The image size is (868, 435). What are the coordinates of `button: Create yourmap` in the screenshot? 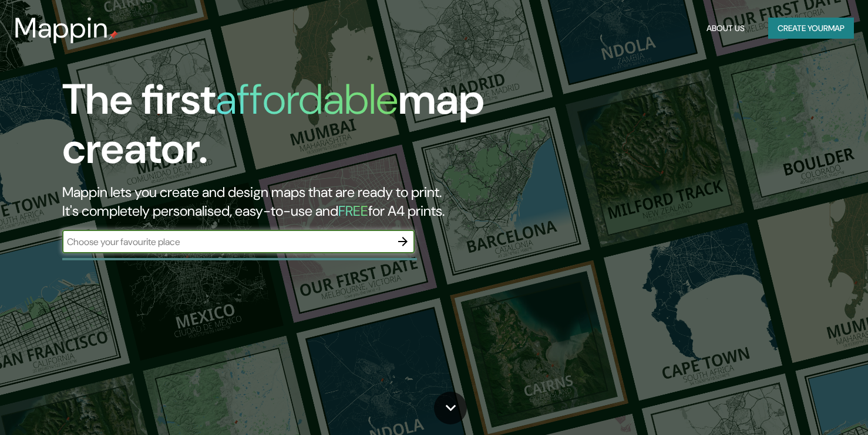 It's located at (811, 28).